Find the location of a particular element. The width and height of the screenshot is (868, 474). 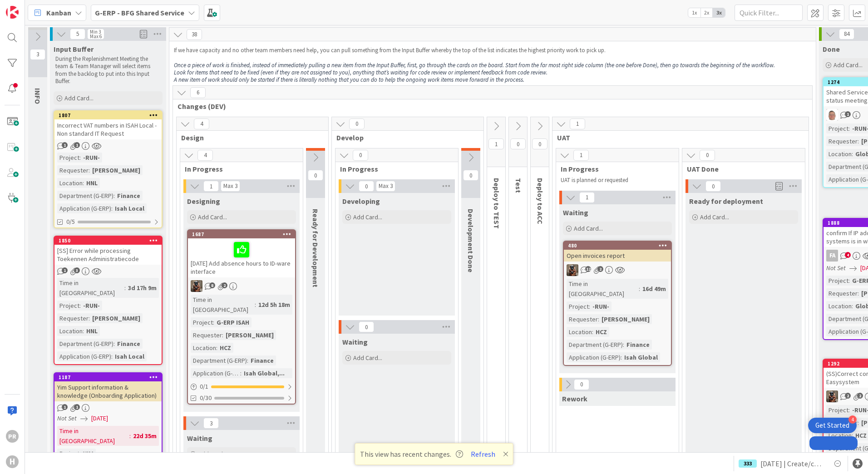

span: 4 is located at coordinates (201, 124).